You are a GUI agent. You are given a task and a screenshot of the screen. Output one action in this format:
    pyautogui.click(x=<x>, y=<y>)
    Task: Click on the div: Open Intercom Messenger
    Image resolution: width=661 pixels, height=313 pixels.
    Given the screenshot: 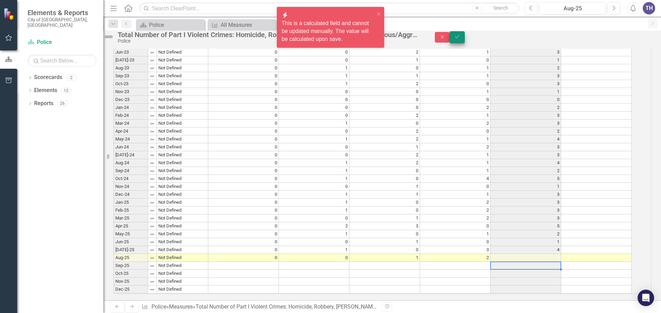 What is the action you would take?
    pyautogui.click(x=646, y=298)
    